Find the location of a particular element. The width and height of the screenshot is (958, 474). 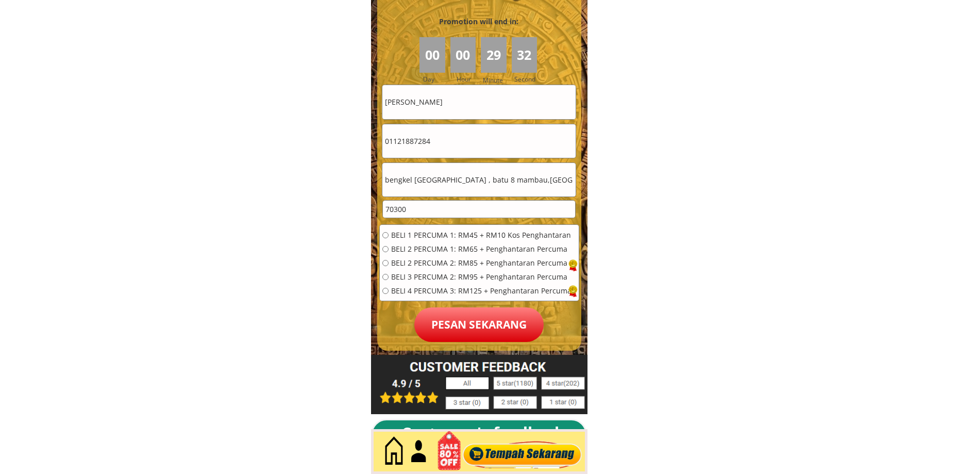

span: BELI 1 PERCUMA 1: RM45 + RM10 Kos Penghantaran is located at coordinates (481, 235).